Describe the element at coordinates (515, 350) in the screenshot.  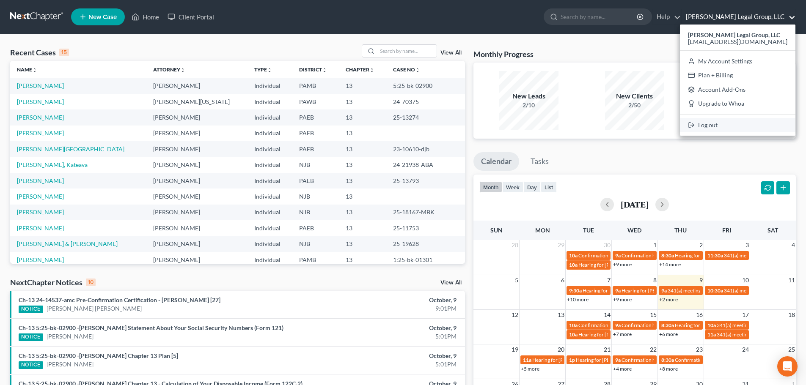
I see `span: 19` at that location.